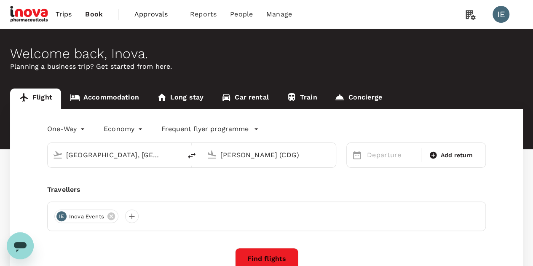  What do you see at coordinates (94, 14) in the screenshot?
I see `span: Book` at bounding box center [94, 14].